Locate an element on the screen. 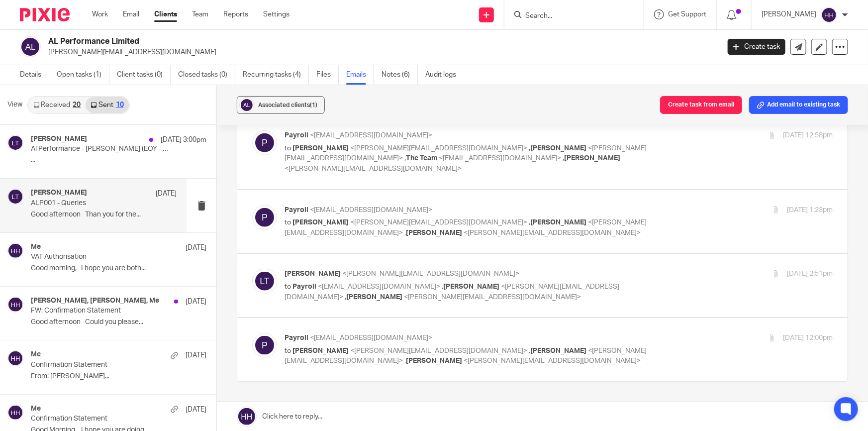  button: Associated clients(1) is located at coordinates (280, 105).